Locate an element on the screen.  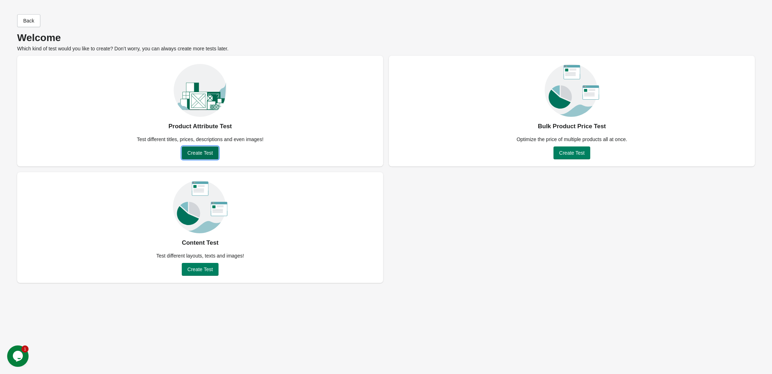
div: Product Attribute Test is located at coordinates (200, 126).